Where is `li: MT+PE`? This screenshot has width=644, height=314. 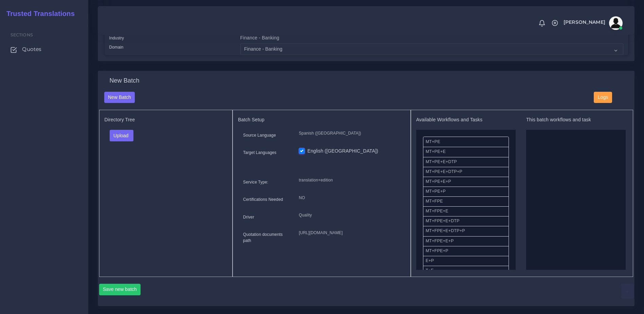 li: MT+PE is located at coordinates (466, 142).